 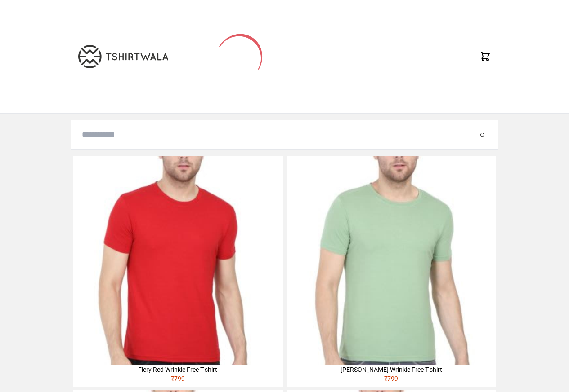 What do you see at coordinates (177, 369) in the screenshot?
I see `div: Fiery Red Wrinkle Free T-shirt` at bounding box center [177, 369].